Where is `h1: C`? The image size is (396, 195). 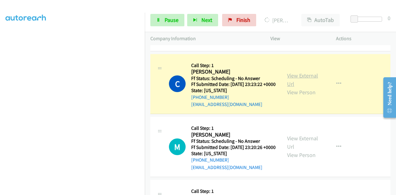
h1: C is located at coordinates (177, 84).